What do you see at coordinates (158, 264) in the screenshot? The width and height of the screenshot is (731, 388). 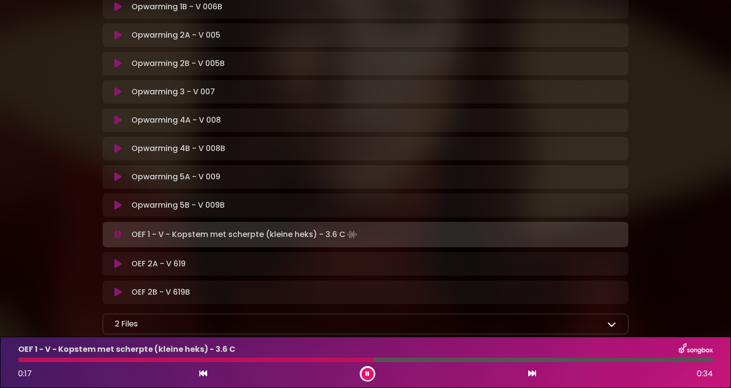 I see `p: OEF 2A - V 619` at bounding box center [158, 264].